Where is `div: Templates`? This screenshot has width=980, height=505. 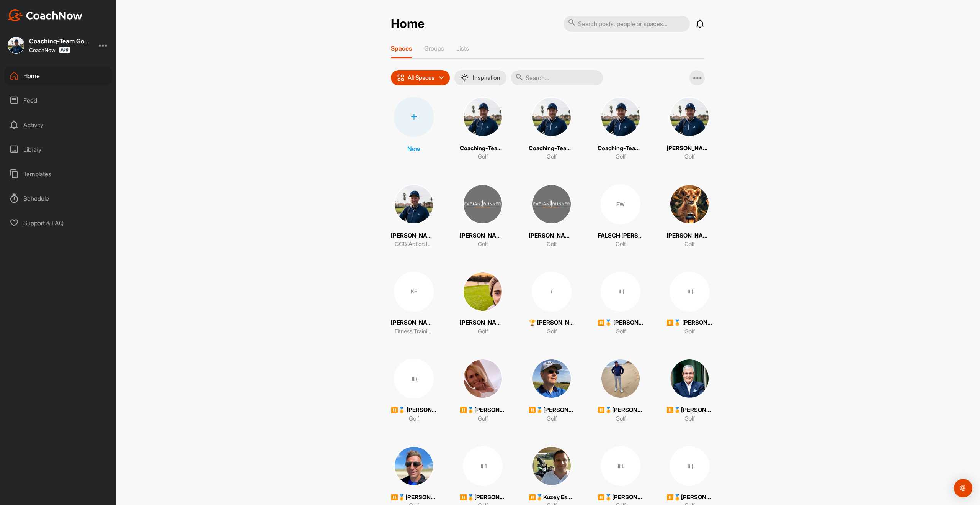
div: Templates is located at coordinates (58, 174).